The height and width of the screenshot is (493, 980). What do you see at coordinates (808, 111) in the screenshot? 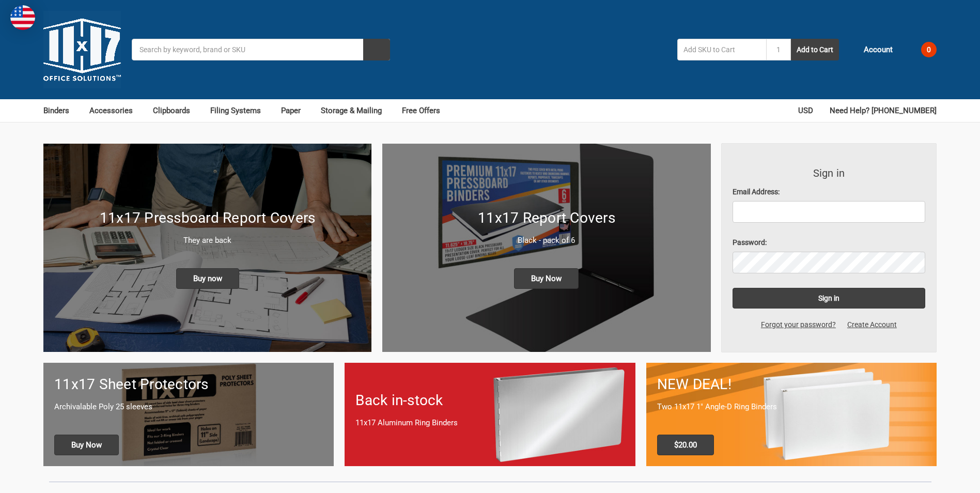
I see `a: USD` at bounding box center [808, 111].